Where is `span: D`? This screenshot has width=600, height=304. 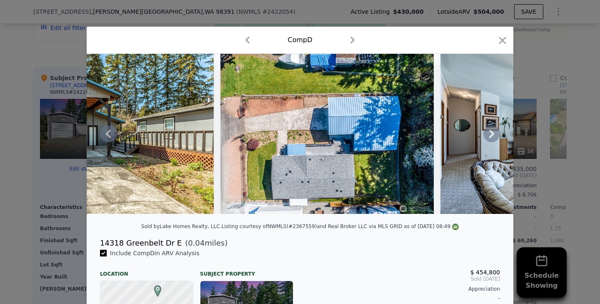 span: D is located at coordinates (157, 289).